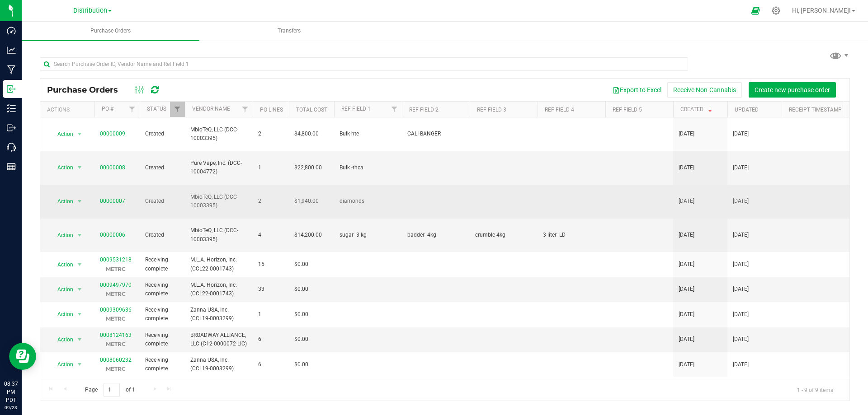 This screenshot has height=415, width=868. I want to click on button: Create new purchase order, so click(792, 90).